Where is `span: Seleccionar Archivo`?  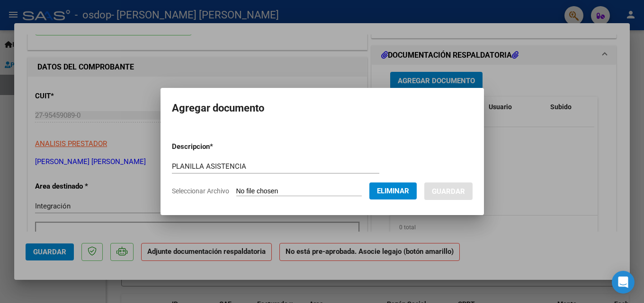 span: Seleccionar Archivo is located at coordinates (200, 191).